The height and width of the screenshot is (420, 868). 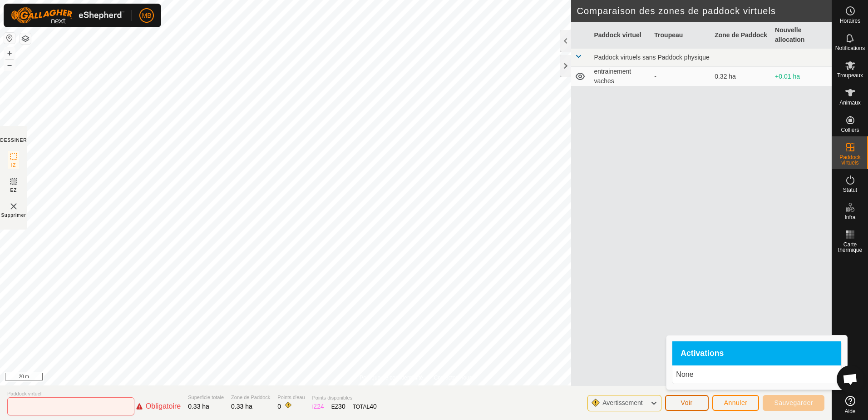 What do you see at coordinates (850, 21) in the screenshot?
I see `span: Horaires` at bounding box center [850, 21].